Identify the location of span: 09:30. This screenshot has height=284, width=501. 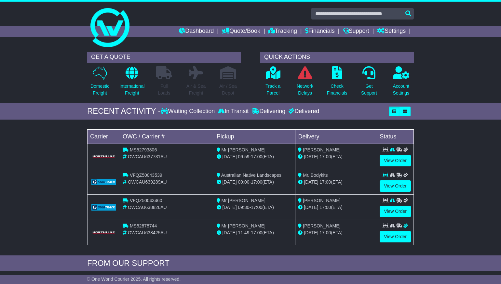
(244, 207).